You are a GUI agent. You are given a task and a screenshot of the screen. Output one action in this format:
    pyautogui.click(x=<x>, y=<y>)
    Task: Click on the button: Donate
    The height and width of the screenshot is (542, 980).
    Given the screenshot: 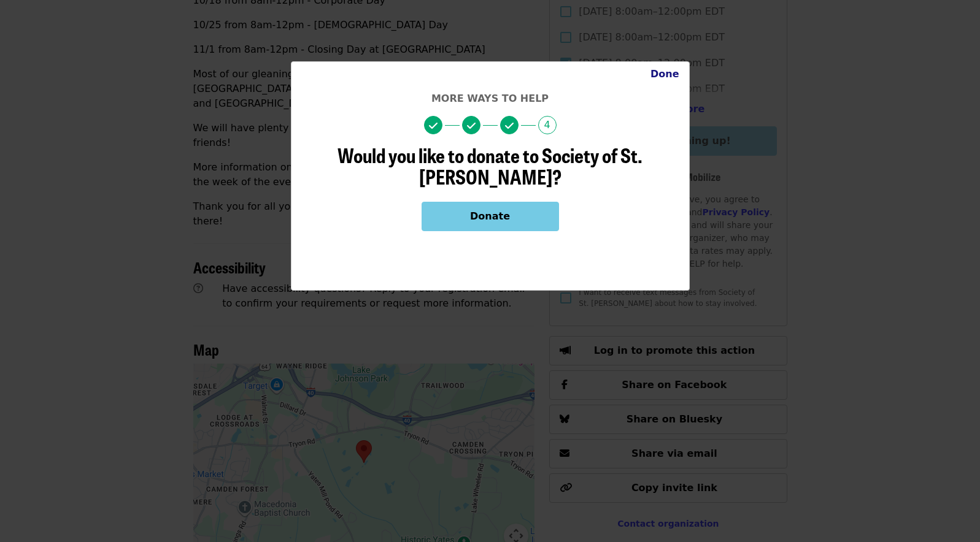 What is the action you would take?
    pyautogui.click(x=490, y=217)
    